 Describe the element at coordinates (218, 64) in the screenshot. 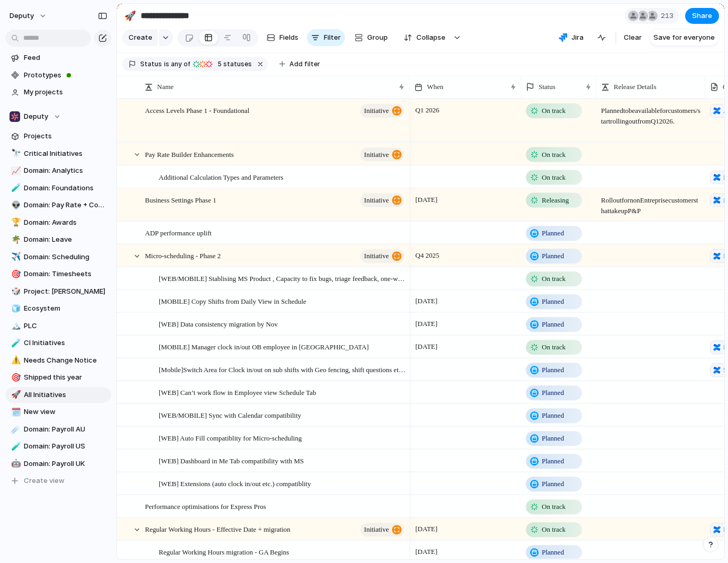

I see `span: 5` at that location.